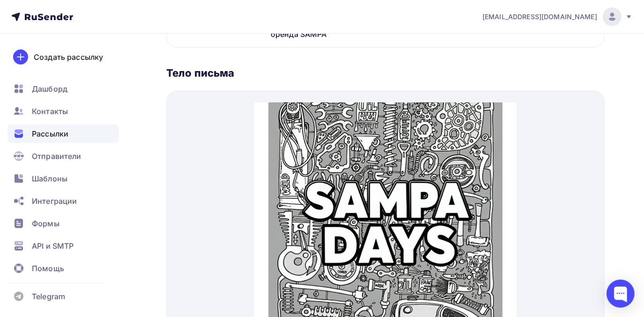 The image size is (644, 317). I want to click on a: Формы, so click(63, 224).